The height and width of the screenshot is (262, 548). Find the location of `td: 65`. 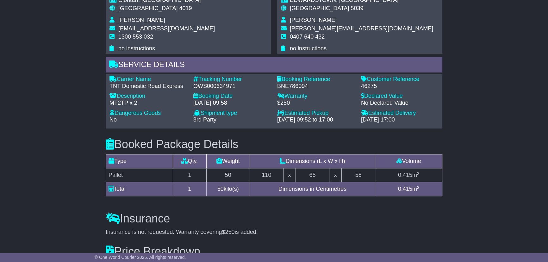

td: 65 is located at coordinates (313, 175).